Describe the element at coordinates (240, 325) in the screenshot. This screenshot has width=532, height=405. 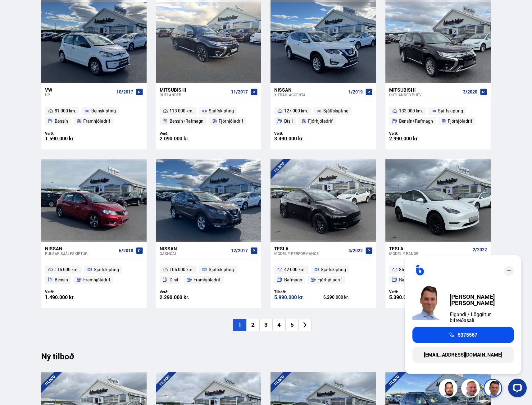
I see `li: 1` at that location.